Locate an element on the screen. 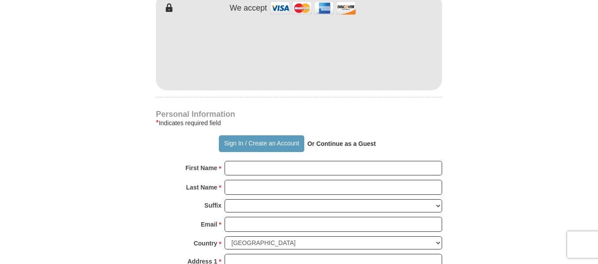 Image resolution: width=598 pixels, height=264 pixels. div: Indicates required field is located at coordinates (299, 123).